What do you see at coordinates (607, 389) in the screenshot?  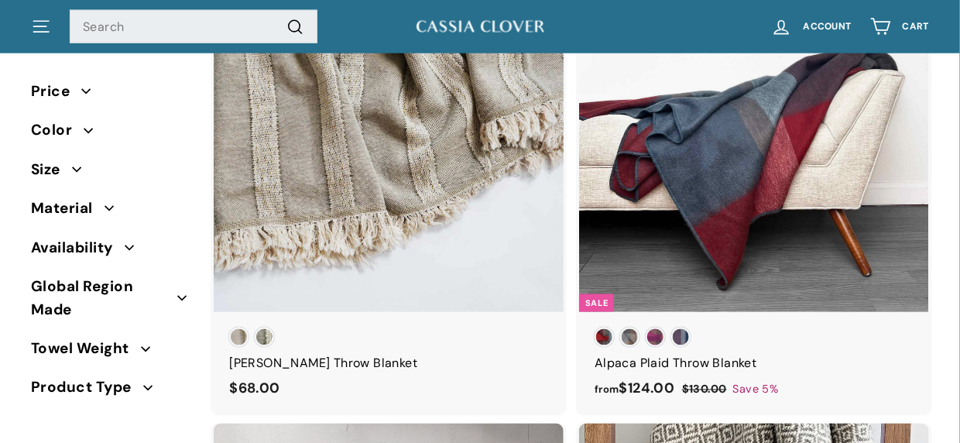 I see `span: from` at bounding box center [607, 389].